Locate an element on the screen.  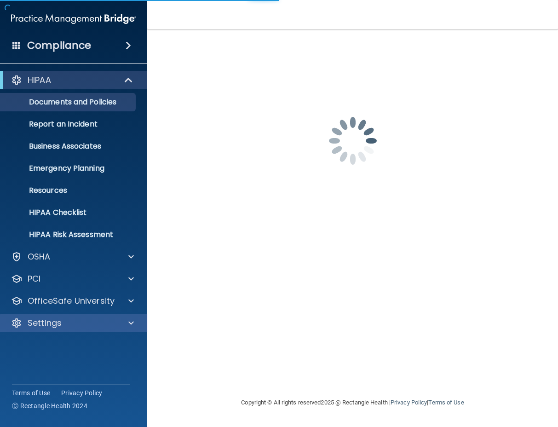
a: PCI is located at coordinates (72, 279).